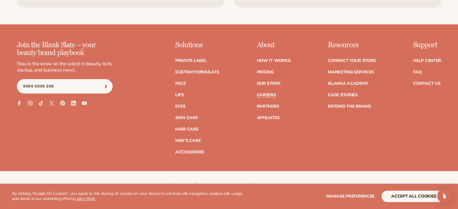  What do you see at coordinates (180, 106) in the screenshot?
I see `a: Eyes` at bounding box center [180, 106].